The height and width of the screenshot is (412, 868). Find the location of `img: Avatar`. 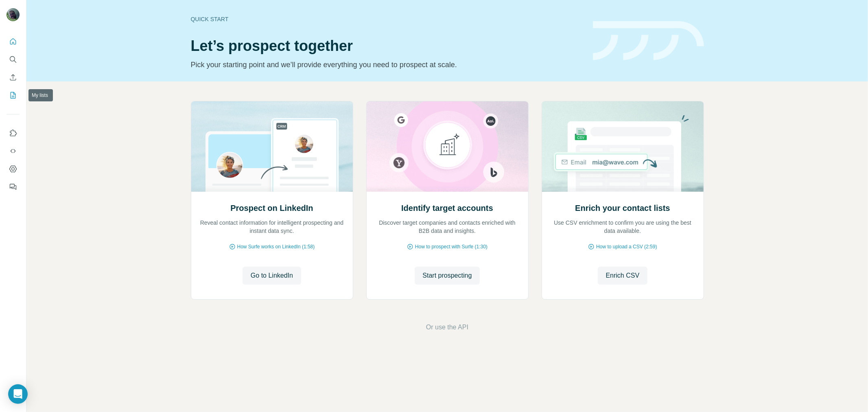

img: Avatar is located at coordinates (13, 15).